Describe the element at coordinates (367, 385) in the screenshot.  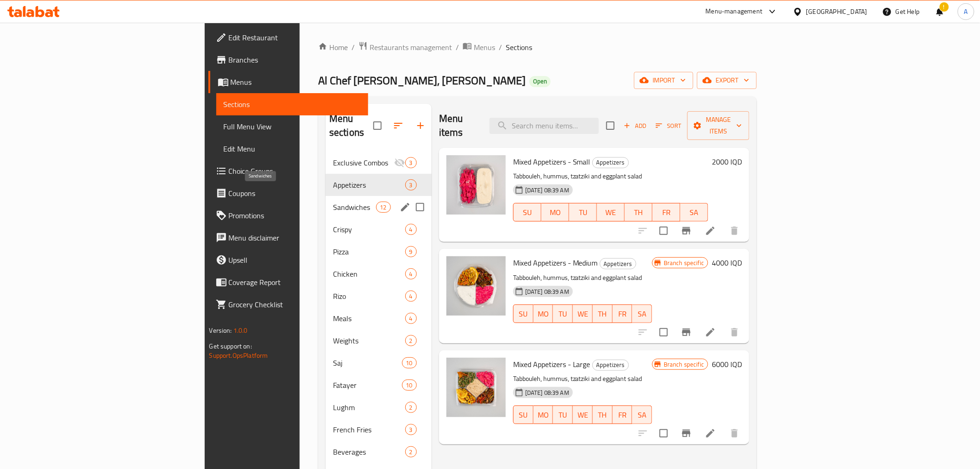
I see `div: Fatayer` at that location.